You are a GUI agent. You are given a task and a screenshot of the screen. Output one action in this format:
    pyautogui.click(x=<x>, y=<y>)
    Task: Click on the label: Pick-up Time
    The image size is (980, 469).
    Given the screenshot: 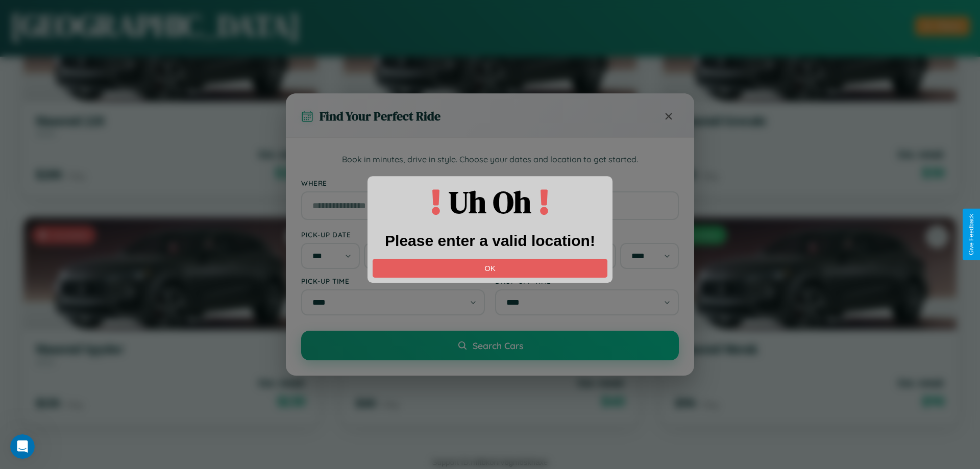 What is the action you would take?
    pyautogui.click(x=393, y=281)
    